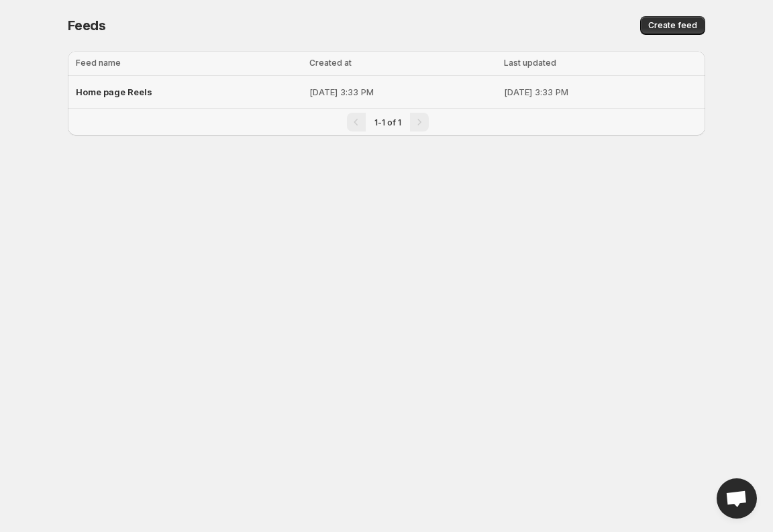  Describe the element at coordinates (98, 62) in the screenshot. I see `span: Feed name` at that location.